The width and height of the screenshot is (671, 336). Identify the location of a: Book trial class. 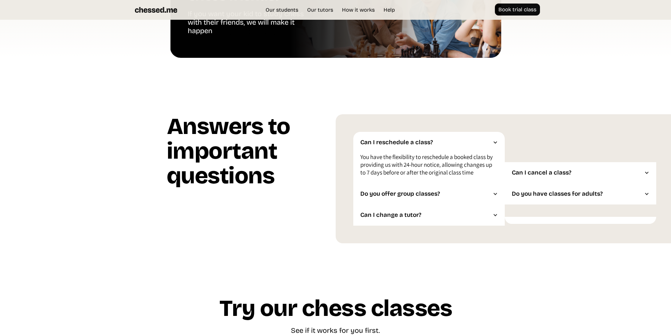
(518, 10).